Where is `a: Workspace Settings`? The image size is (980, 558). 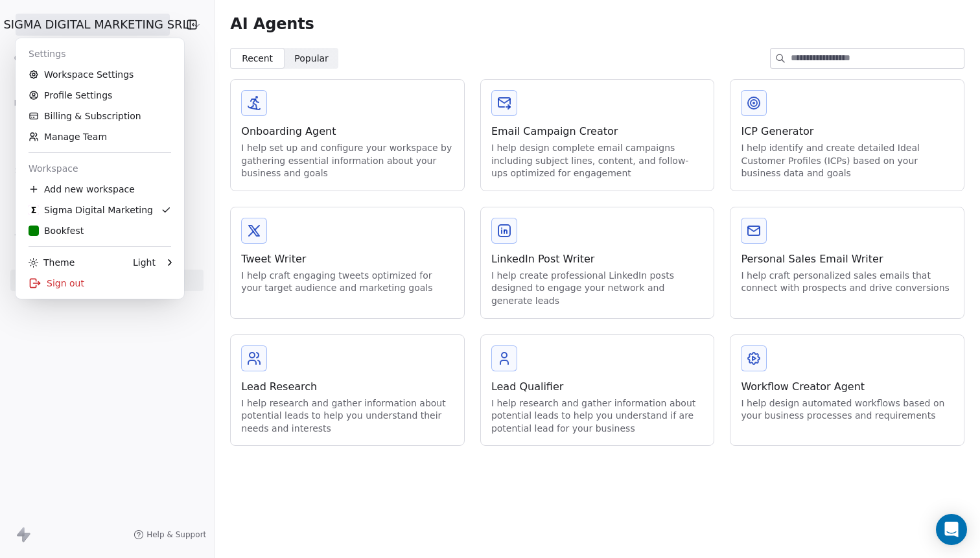 a: Workspace Settings is located at coordinates (99, 75).